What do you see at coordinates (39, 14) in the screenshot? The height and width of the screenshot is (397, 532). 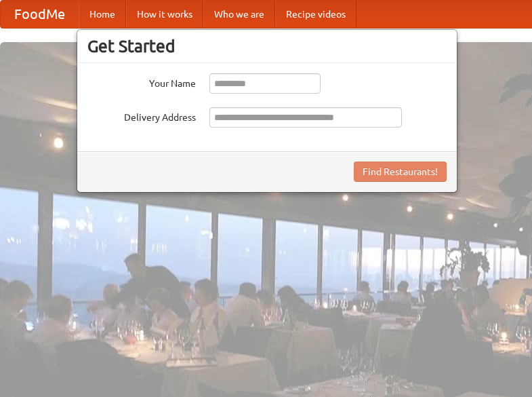 I see `a: FoodMe` at bounding box center [39, 14].